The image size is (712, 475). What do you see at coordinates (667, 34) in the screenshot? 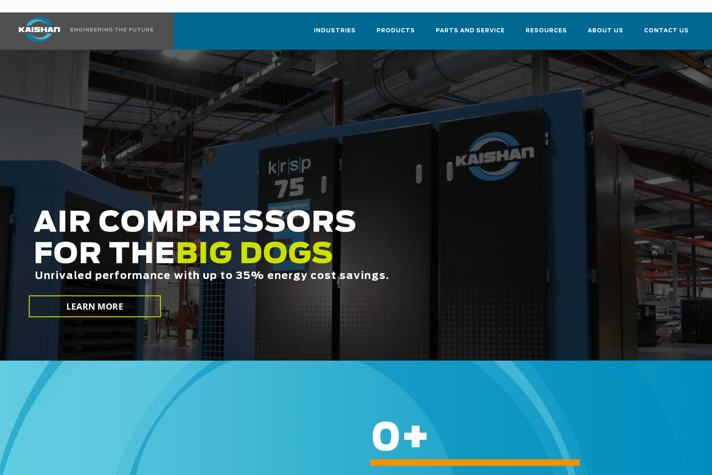
I see `a: Contact Us` at bounding box center [667, 34].